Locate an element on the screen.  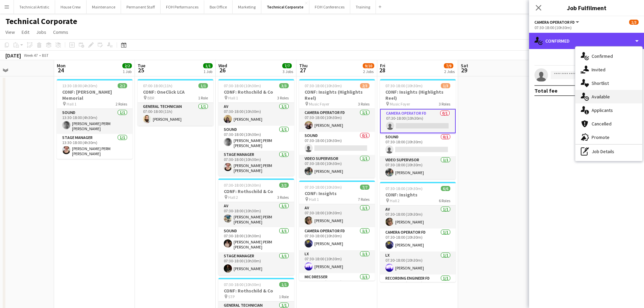
span: 7 Roles is located at coordinates (363, 199).